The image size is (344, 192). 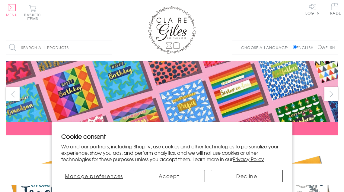 I want to click on button: Decline, so click(x=247, y=176).